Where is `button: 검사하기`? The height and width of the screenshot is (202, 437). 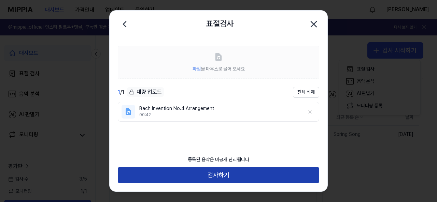 button: 검사하기 is located at coordinates (218, 175).